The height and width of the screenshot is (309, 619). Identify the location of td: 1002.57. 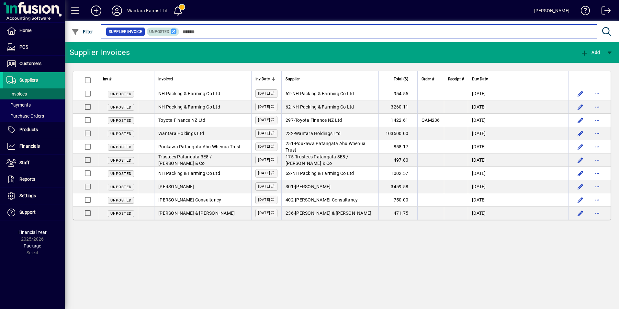
(398, 173).